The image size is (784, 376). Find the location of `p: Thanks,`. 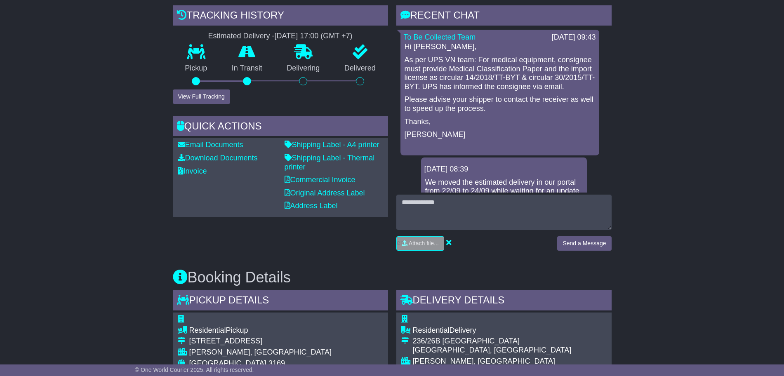

p: Thanks, is located at coordinates (500, 122).